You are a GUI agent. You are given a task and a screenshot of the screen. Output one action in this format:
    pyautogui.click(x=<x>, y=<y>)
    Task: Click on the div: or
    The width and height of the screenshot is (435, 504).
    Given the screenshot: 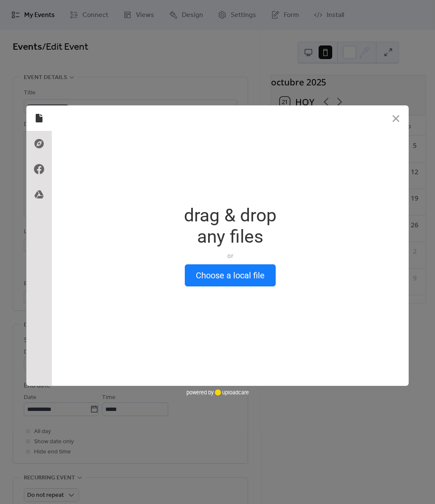 What is the action you would take?
    pyautogui.click(x=230, y=256)
    